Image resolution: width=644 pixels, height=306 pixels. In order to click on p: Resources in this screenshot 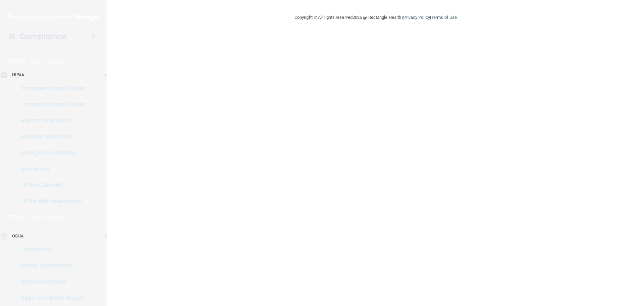, I will do `click(50, 169)`.